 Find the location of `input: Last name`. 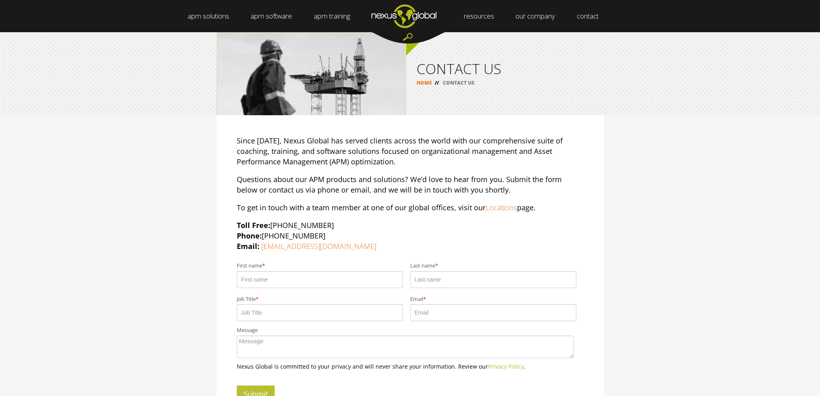

input: Last name is located at coordinates (493, 280).